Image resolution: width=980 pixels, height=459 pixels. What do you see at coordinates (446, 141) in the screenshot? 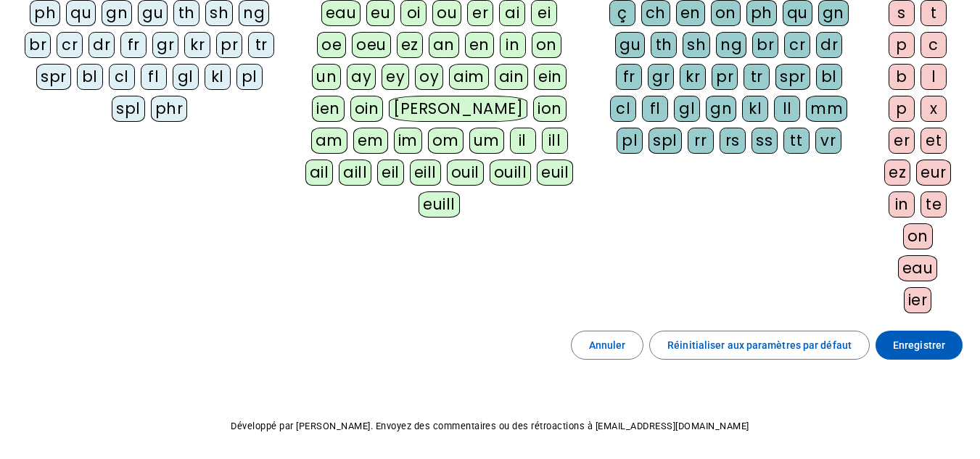
I see `div: om` at bounding box center [446, 141].